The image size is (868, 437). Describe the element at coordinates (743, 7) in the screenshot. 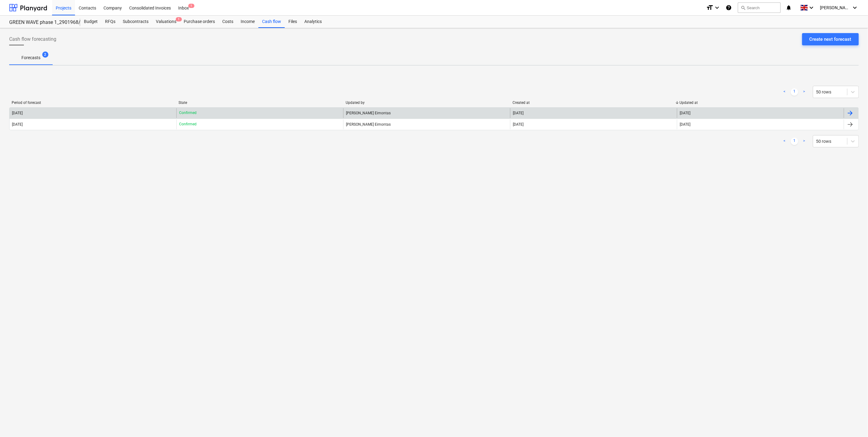

I see `span: search` at that location.